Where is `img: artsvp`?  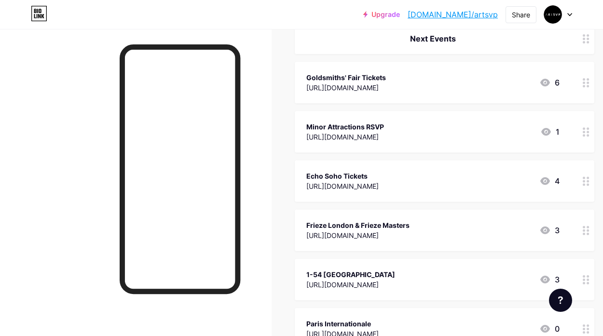 img: artsvp is located at coordinates (553, 14).